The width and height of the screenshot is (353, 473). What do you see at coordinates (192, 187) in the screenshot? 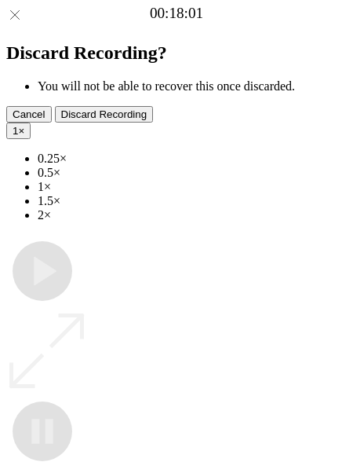
I see `li: 1×` at bounding box center [192, 187].